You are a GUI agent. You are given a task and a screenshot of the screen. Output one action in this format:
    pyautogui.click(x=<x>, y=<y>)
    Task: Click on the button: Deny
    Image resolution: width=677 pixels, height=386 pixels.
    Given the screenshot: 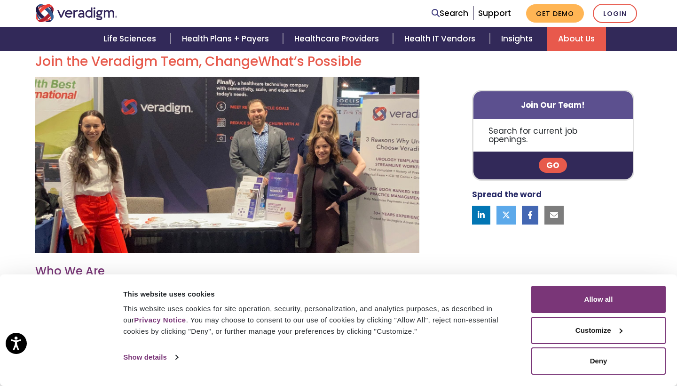 What is the action you would take?
    pyautogui.click(x=599, y=361)
    